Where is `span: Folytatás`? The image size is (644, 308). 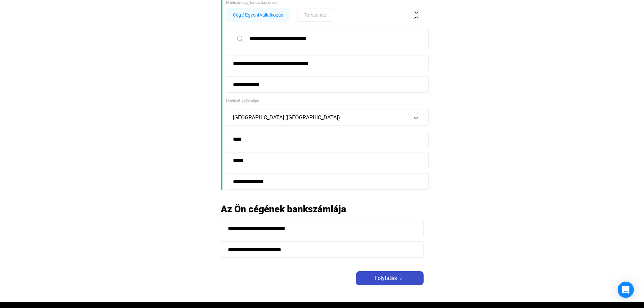 span: Folytatás is located at coordinates (386, 278).